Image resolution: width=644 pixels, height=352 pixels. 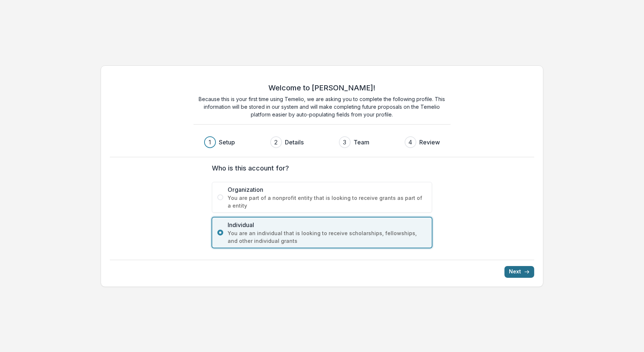 What do you see at coordinates (327, 237) in the screenshot?
I see `span: You are an individual that is looking to receive scholarships, fellowships, and other individual ...` at bounding box center [327, 237].